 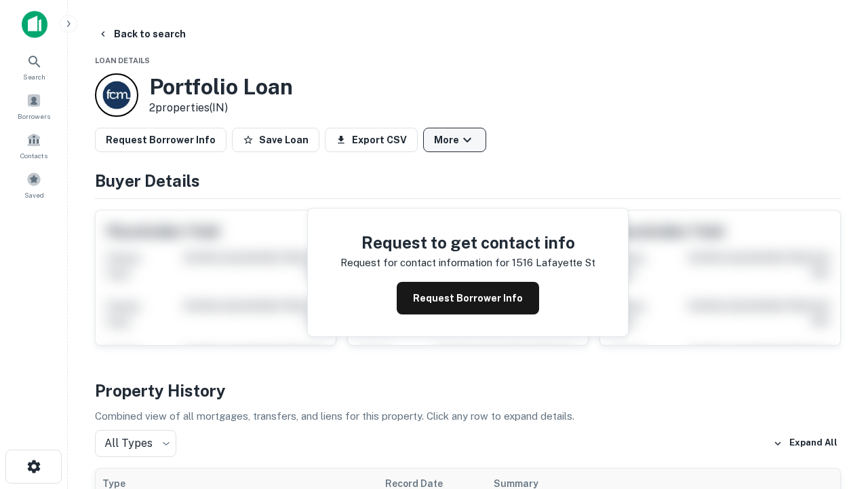 What do you see at coordinates (805, 443) in the screenshot?
I see `button: Expand All` at bounding box center [805, 443].